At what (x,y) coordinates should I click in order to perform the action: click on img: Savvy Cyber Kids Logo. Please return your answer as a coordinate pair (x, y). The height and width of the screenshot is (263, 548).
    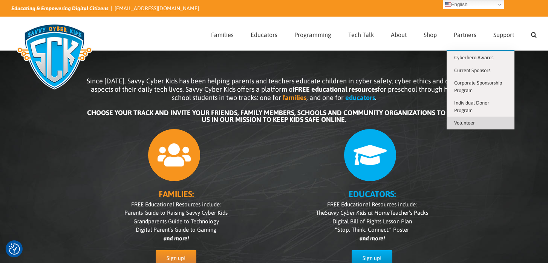
    Looking at the image, I should click on (54, 57).